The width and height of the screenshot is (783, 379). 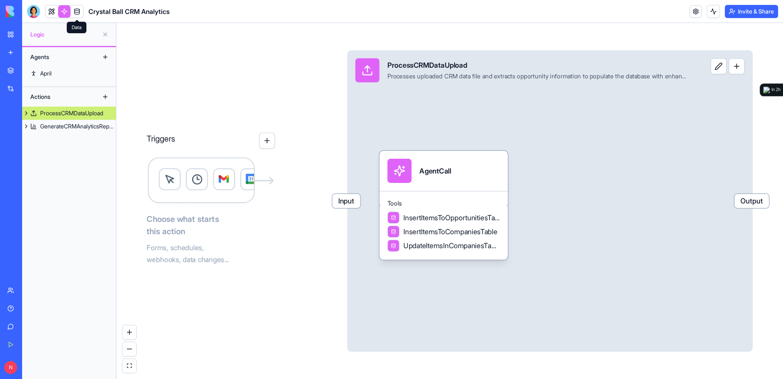 I want to click on span: Logic, so click(x=64, y=34).